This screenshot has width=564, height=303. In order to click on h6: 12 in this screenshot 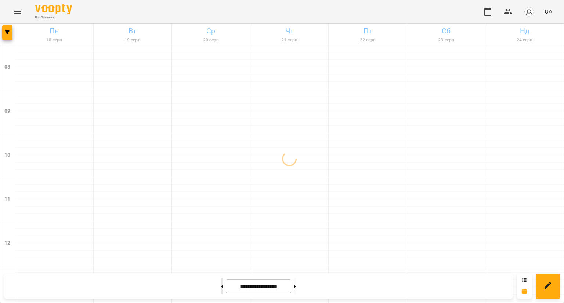, I will do `click(7, 244)`.